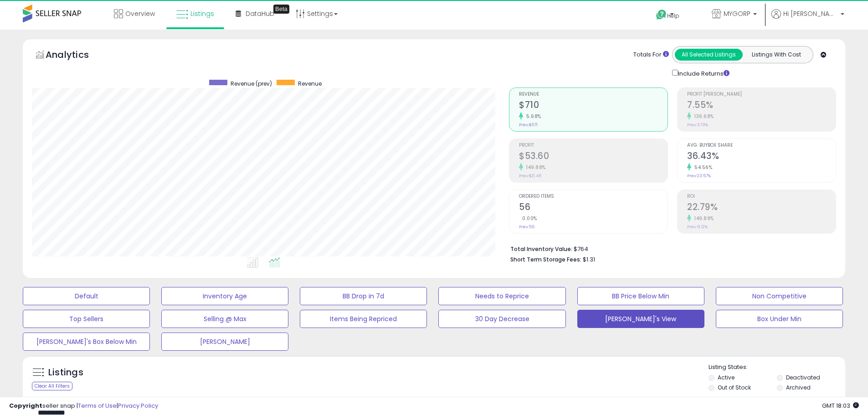 The image size is (868, 415). What do you see at coordinates (593, 157) in the screenshot?
I see `h2: $53.60` at bounding box center [593, 157].